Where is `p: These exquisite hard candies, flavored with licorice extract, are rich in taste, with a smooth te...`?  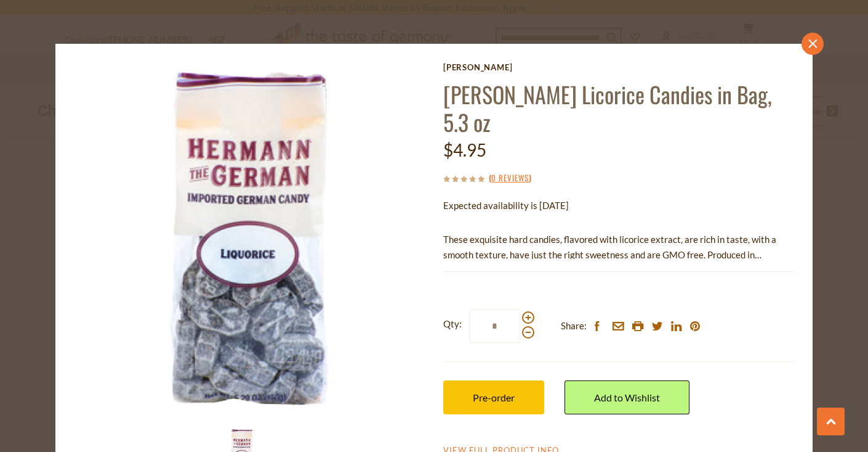 p: These exquisite hard candies, flavored with licorice extract, are rich in taste, with a smooth te... is located at coordinates (619, 247).